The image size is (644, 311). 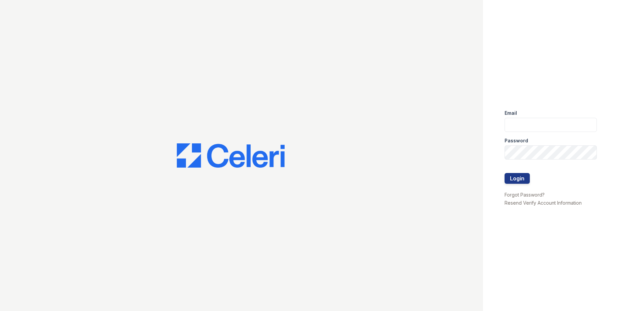 I want to click on button: Login, so click(x=517, y=179).